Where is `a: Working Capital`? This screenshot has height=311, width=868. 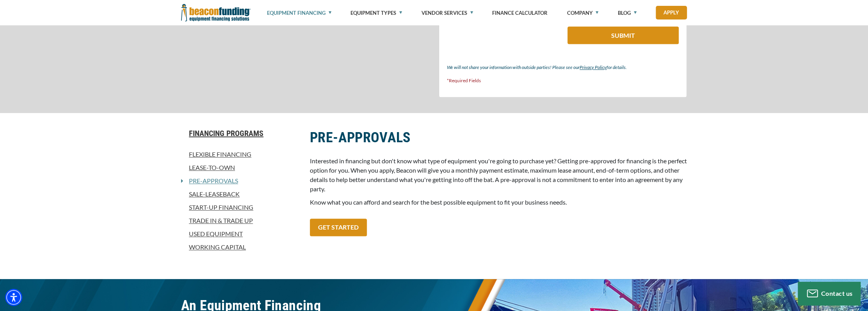 a: Working Capital is located at coordinates (241, 247).